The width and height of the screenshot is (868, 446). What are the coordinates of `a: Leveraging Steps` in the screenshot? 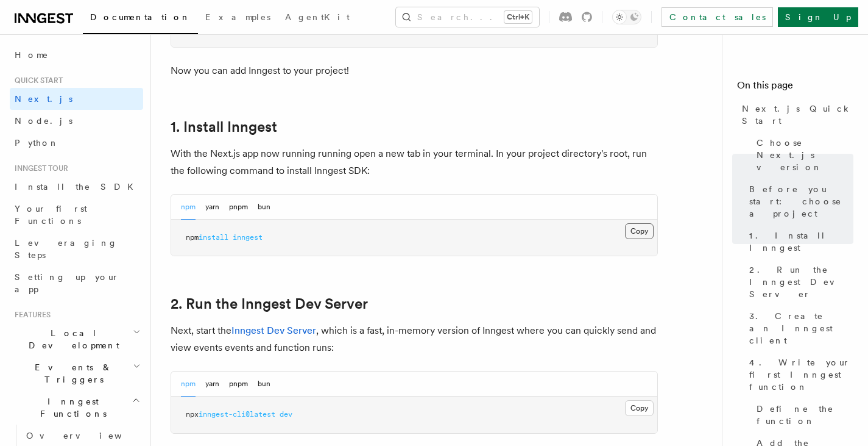 It's located at (76, 249).